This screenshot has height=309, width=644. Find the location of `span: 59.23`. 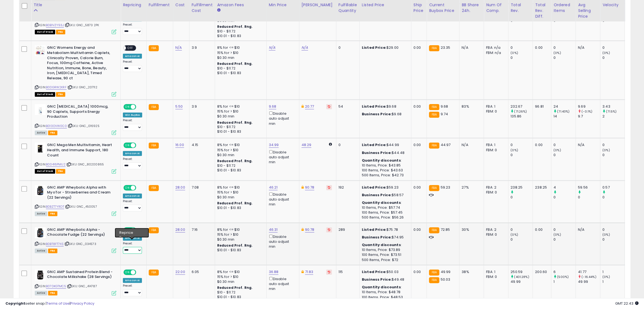

span: 59.23 is located at coordinates (446, 187).